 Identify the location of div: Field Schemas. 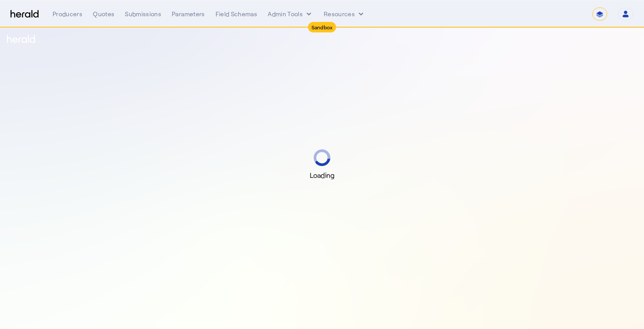
(236, 14).